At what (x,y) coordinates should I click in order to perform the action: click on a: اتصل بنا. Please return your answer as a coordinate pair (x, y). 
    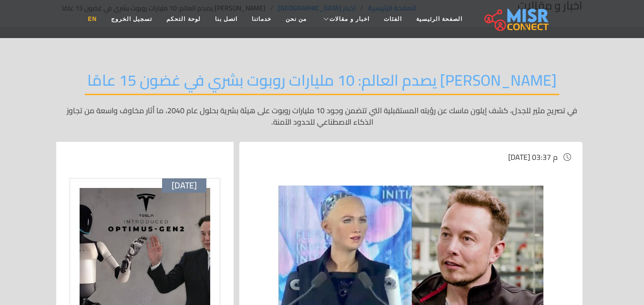
    Looking at the image, I should click on (226, 19).